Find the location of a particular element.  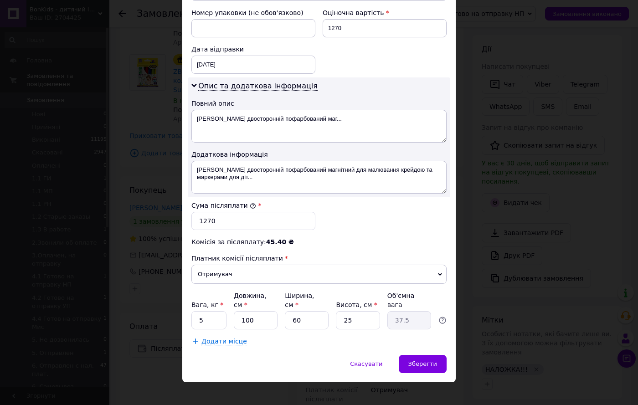

span: Додати місце is located at coordinates (224, 341).